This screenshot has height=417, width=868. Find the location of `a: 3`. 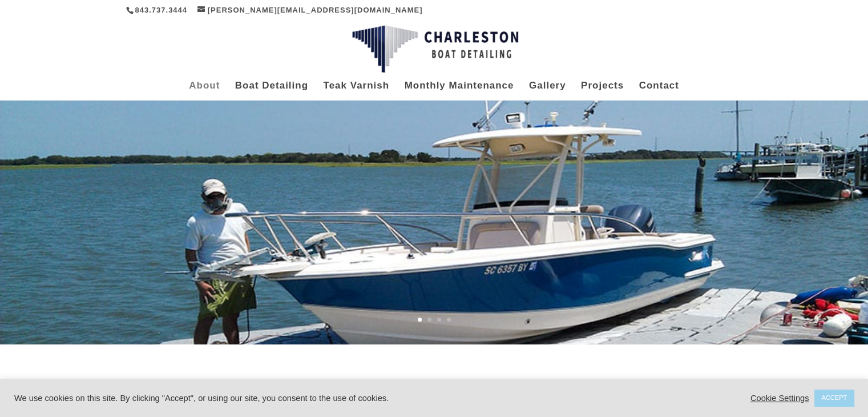

a: 3 is located at coordinates (439, 319).